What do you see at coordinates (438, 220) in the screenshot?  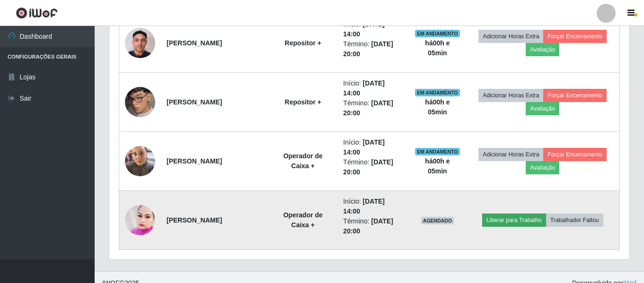 I see `span: AGENDADO` at bounding box center [438, 220].